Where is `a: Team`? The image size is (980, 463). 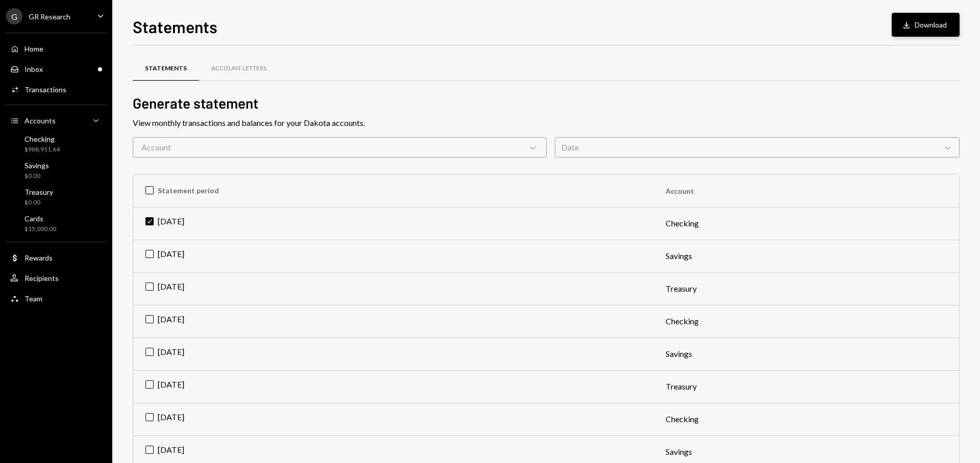 a: Team is located at coordinates (56, 299).